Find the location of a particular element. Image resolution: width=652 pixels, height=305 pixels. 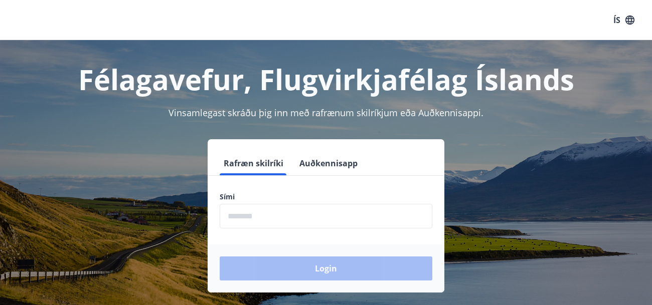

label: Sími is located at coordinates (326, 197).